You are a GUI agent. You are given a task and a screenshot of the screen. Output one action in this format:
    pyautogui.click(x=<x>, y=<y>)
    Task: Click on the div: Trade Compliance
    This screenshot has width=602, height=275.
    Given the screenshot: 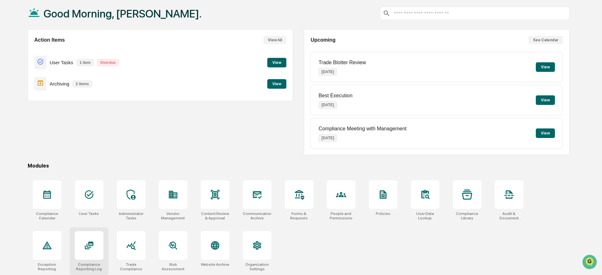 What is the action you would take?
    pyautogui.click(x=131, y=267)
    